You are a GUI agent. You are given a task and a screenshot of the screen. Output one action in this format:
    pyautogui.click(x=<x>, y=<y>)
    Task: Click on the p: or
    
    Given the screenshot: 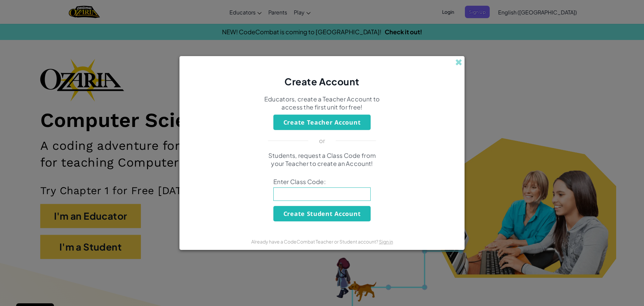 What is the action you would take?
    pyautogui.click(x=322, y=141)
    